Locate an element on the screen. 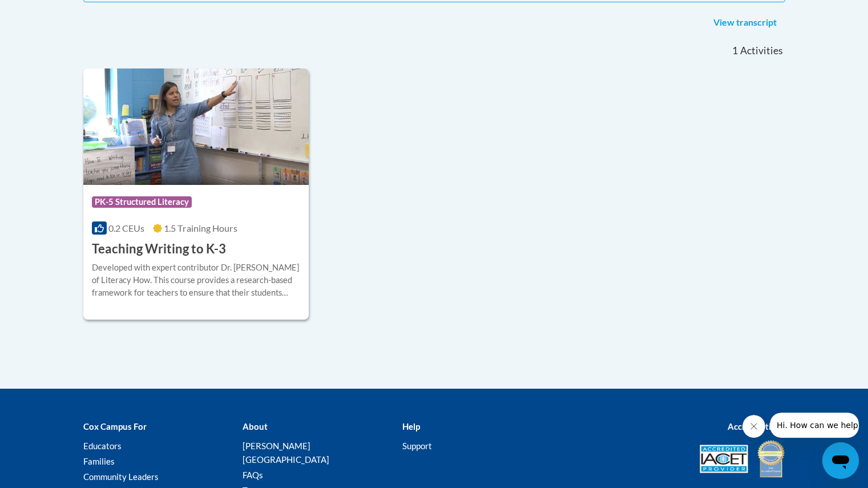 The width and height of the screenshot is (868, 488). img: Course Logo is located at coordinates (196, 127).